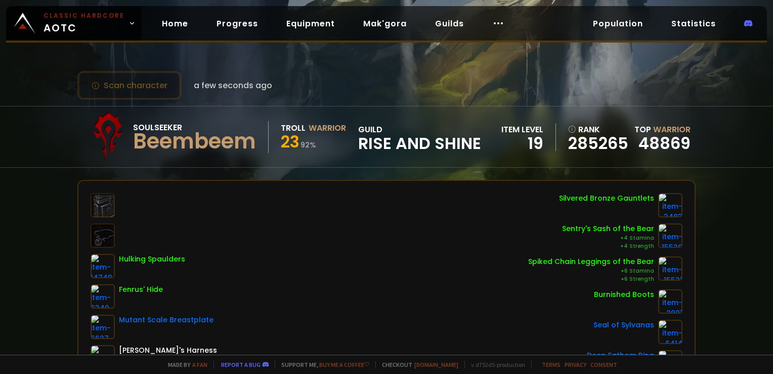 Image resolution: width=773 pixels, height=374 pixels. What do you see at coordinates (84, 23) in the screenshot?
I see `span: AOTC` at bounding box center [84, 23].